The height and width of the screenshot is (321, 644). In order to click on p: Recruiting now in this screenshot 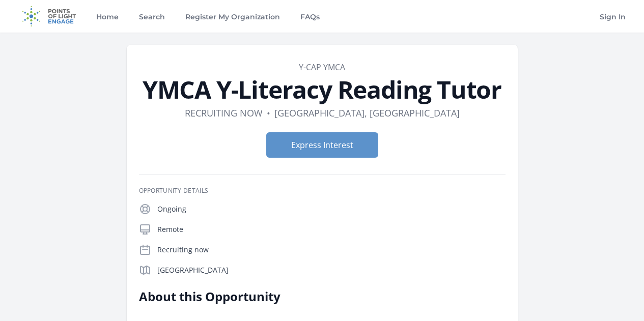, I will do `click(331, 249)`.